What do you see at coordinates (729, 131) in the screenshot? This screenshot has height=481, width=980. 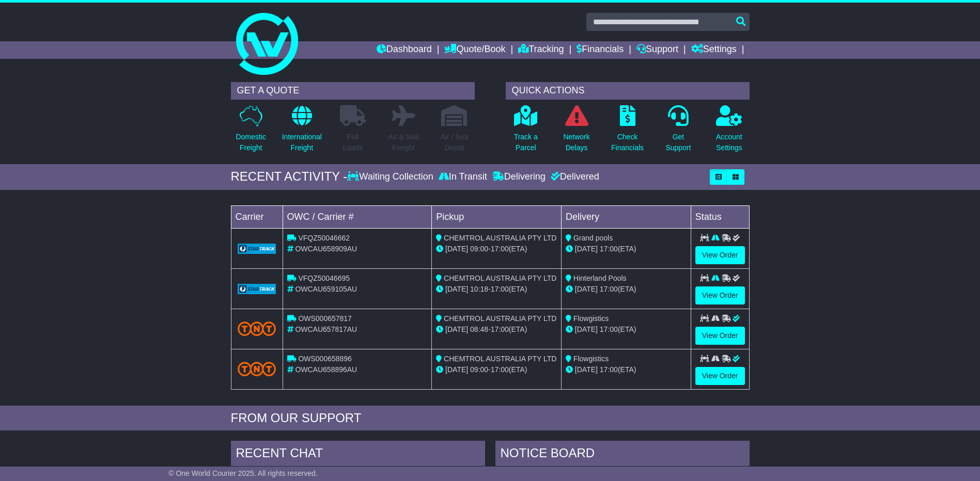 I see `a: AccountSettings` at bounding box center [729, 131].